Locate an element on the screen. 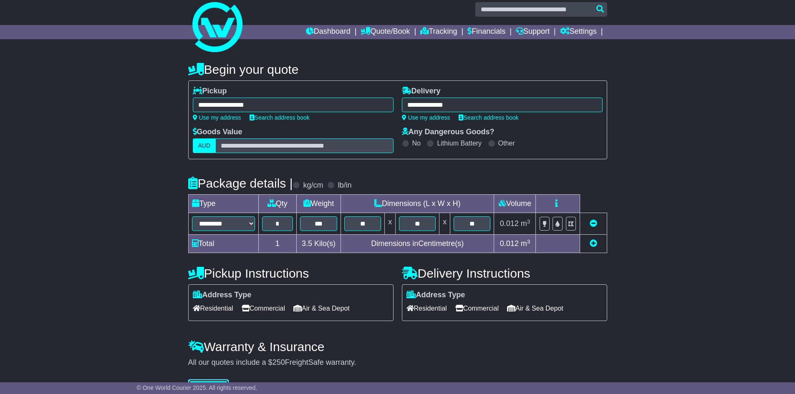 The width and height of the screenshot is (795, 394). h4: Pickup Instructions is located at coordinates (291, 273).